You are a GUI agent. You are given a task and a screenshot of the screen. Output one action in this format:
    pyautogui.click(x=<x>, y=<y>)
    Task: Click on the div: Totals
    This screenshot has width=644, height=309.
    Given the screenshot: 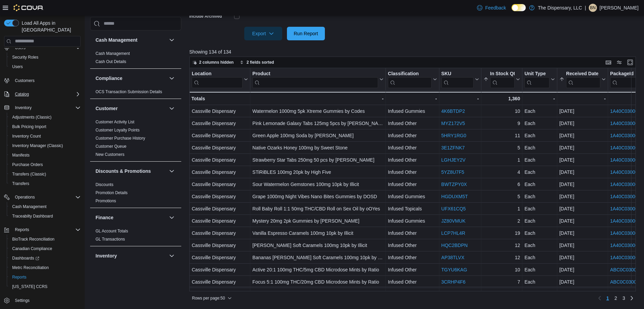 What is the action you would take?
    pyautogui.click(x=220, y=98)
    